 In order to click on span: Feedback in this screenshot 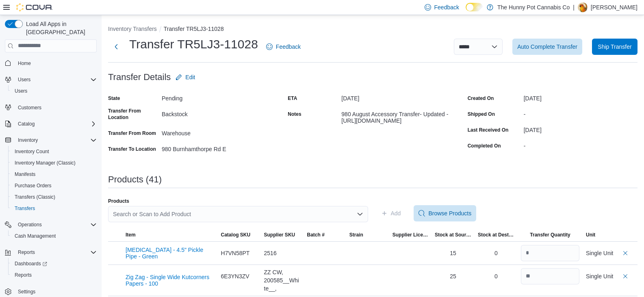, I will do `click(288, 47)`.